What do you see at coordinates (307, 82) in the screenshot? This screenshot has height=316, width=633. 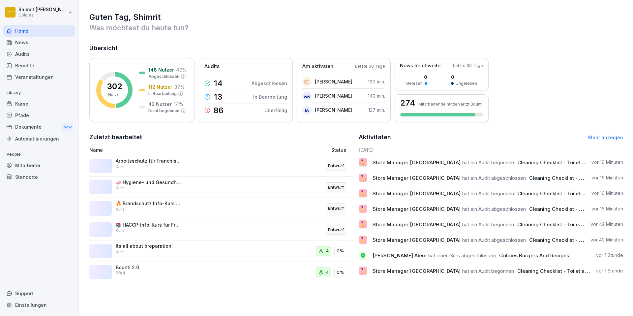 I see `div: EC` at bounding box center [307, 82].